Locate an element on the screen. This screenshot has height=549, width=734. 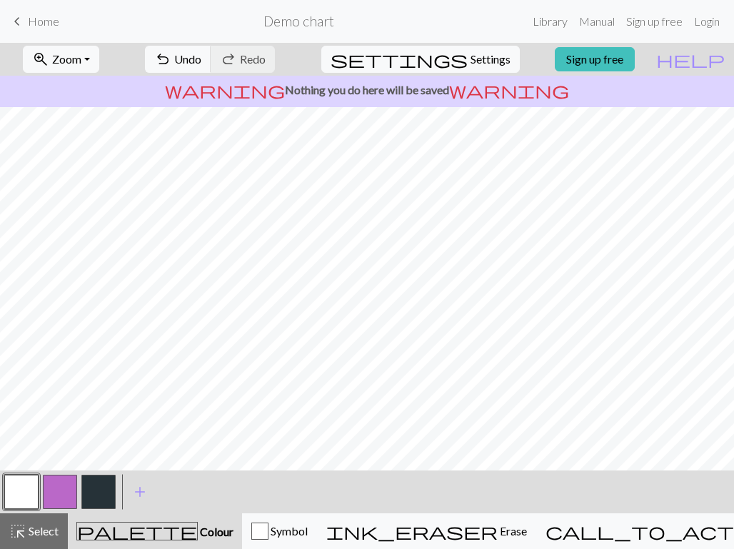
button: Zoom is located at coordinates (61, 59).